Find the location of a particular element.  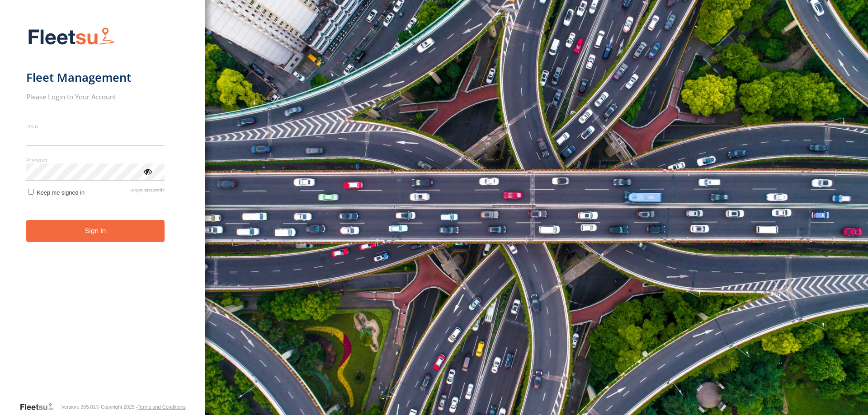

a: Terms and Conditions is located at coordinates (161, 407).